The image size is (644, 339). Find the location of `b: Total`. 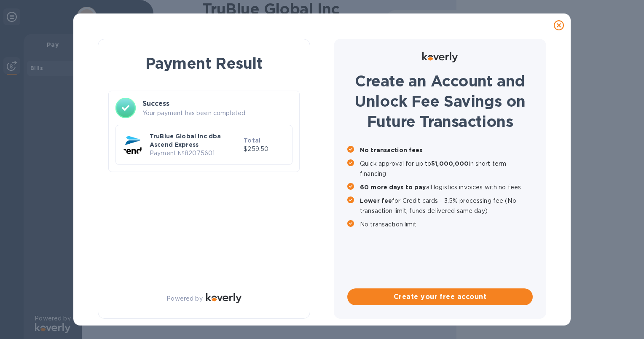

b: Total is located at coordinates (252, 140).